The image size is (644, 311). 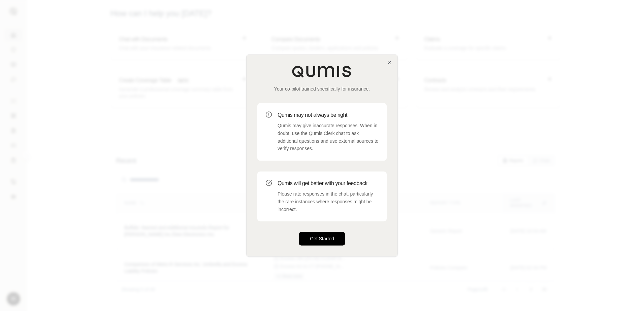 What do you see at coordinates (322, 71) in the screenshot?
I see `img: Qumis Logo` at bounding box center [322, 71].